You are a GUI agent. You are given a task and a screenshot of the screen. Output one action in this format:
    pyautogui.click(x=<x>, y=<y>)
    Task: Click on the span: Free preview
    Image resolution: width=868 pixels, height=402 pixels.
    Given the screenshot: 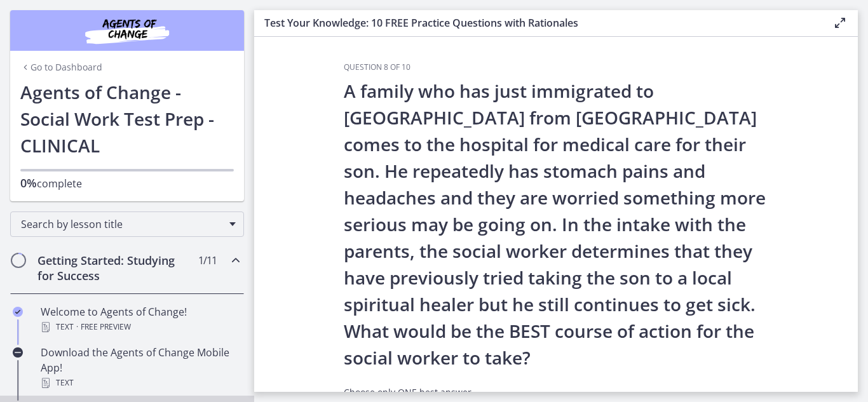 What is the action you would take?
    pyautogui.click(x=106, y=327)
    